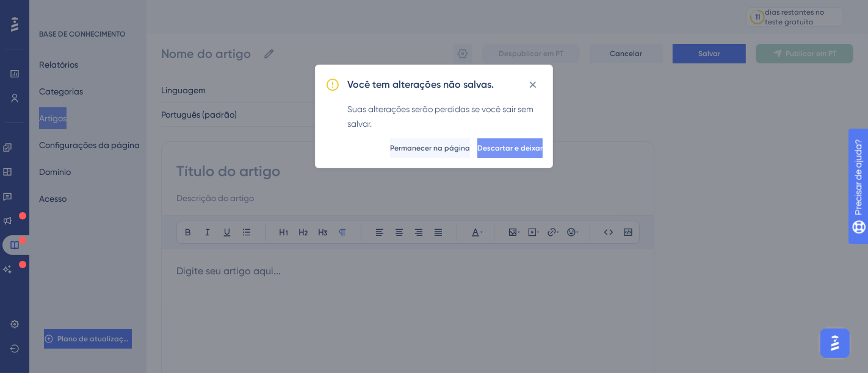 This screenshot has height=373, width=868. Describe the element at coordinates (421, 85) in the screenshot. I see `font: Você tem alterações não salvas.` at that location.